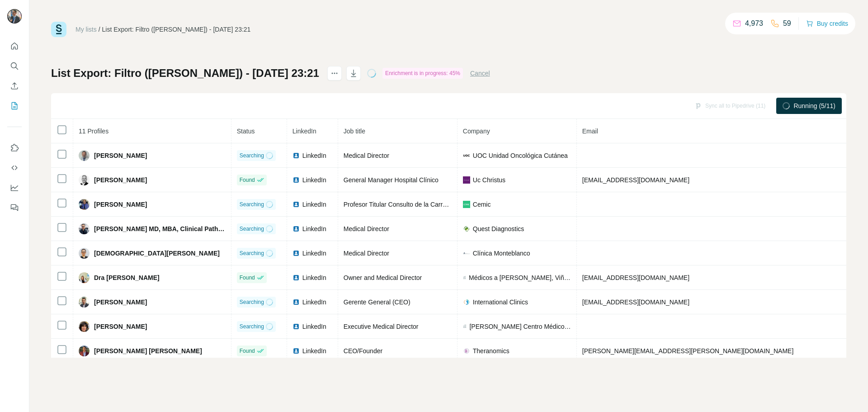  I want to click on span: Running (5/11), so click(814, 106).